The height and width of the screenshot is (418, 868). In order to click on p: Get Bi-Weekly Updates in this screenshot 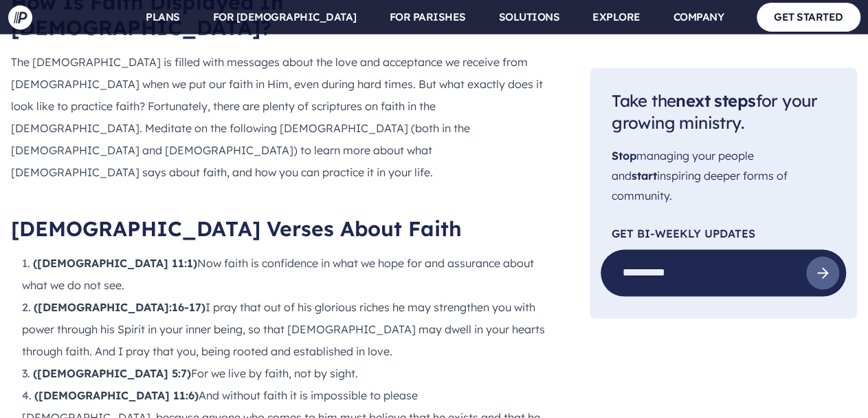, I will do `click(723, 232)`.